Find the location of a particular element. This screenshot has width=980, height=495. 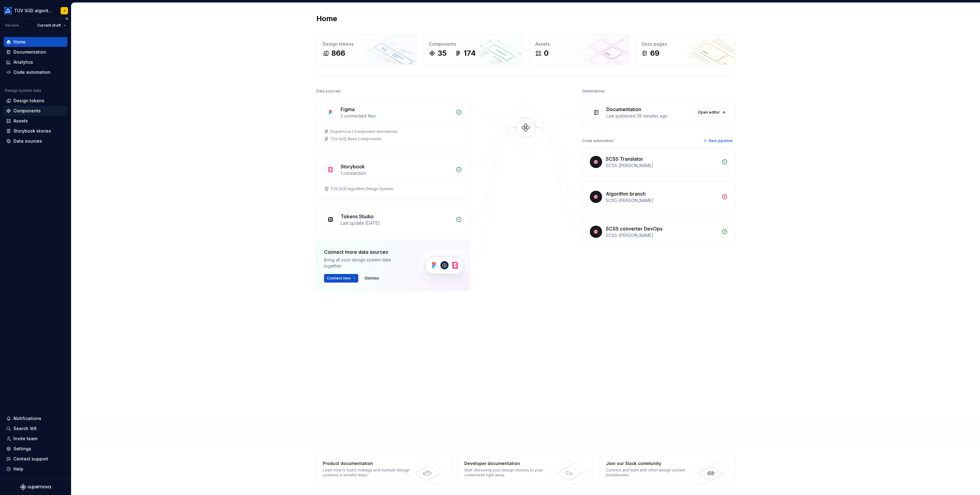

svg: Supernova Logo is located at coordinates (36, 487).